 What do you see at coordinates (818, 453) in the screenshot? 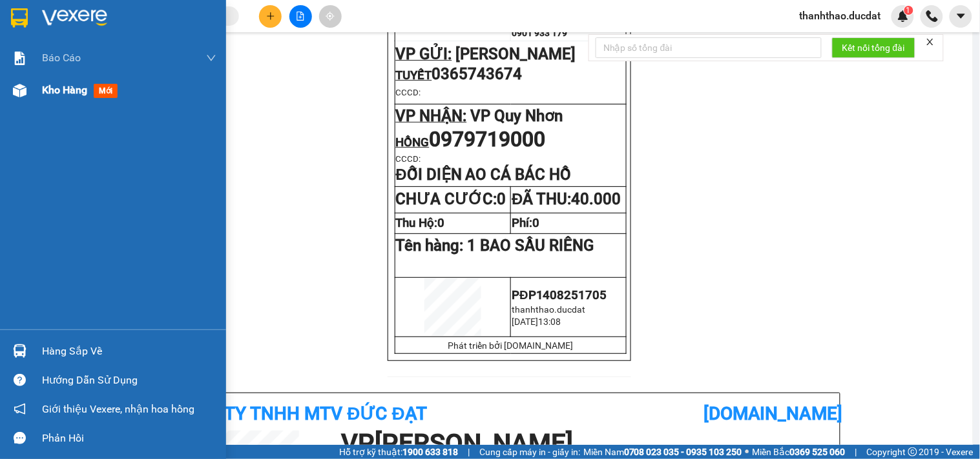
I see `strong: 0369 525 060` at bounding box center [818, 453].